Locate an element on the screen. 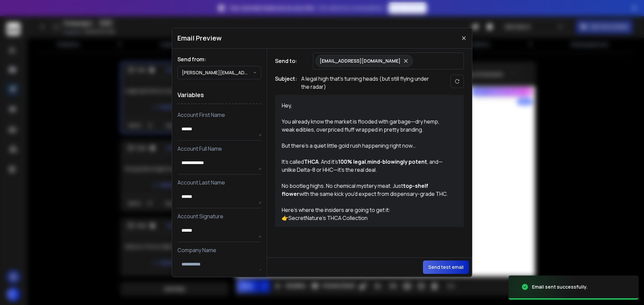 Image resolution: width=644 pixels, height=305 pixels. strong: THCA is located at coordinates (311, 162).